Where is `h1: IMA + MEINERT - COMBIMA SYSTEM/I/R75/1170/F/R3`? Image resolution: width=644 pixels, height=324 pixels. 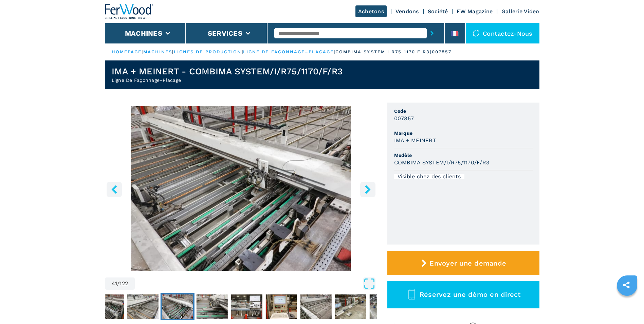 h1: IMA + MEINERT - COMBIMA SYSTEM/I/R75/1170/F/R3 is located at coordinates (227, 71).